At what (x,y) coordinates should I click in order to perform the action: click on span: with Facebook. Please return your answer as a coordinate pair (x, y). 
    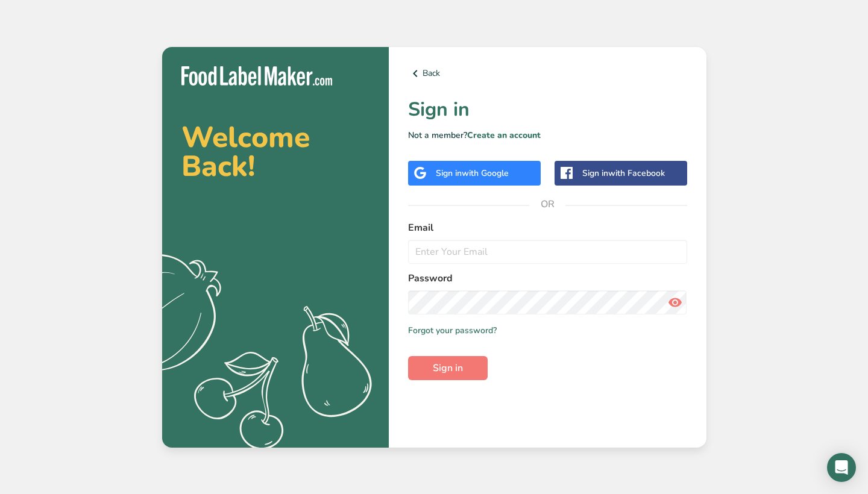
    Looking at the image, I should click on (637, 173).